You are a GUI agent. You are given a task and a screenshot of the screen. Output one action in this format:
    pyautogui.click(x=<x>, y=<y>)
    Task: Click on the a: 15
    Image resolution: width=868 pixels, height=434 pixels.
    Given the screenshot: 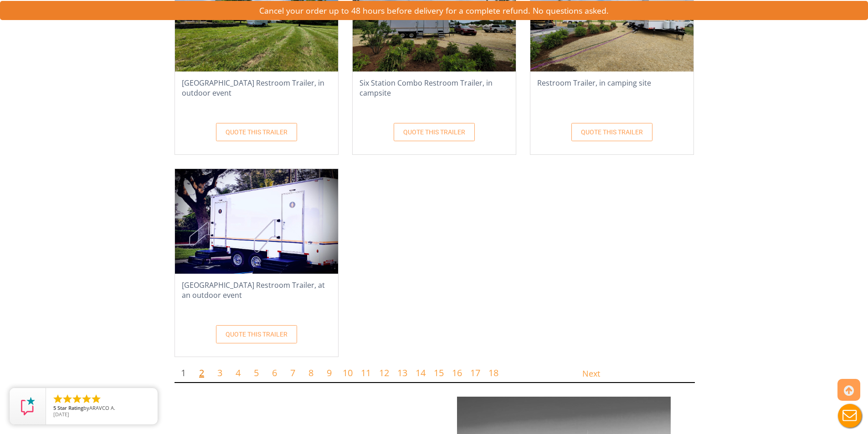 What is the action you would take?
    pyautogui.click(x=439, y=372)
    